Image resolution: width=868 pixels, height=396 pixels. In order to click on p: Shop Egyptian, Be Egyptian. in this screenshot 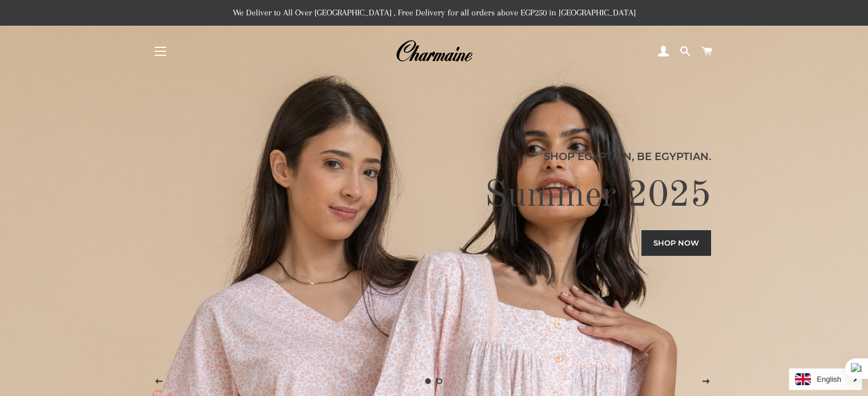, I will do `click(434, 157)`.